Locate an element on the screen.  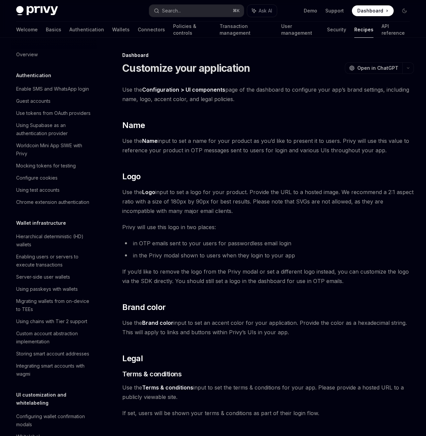
button: Ask AI is located at coordinates (262, 11).